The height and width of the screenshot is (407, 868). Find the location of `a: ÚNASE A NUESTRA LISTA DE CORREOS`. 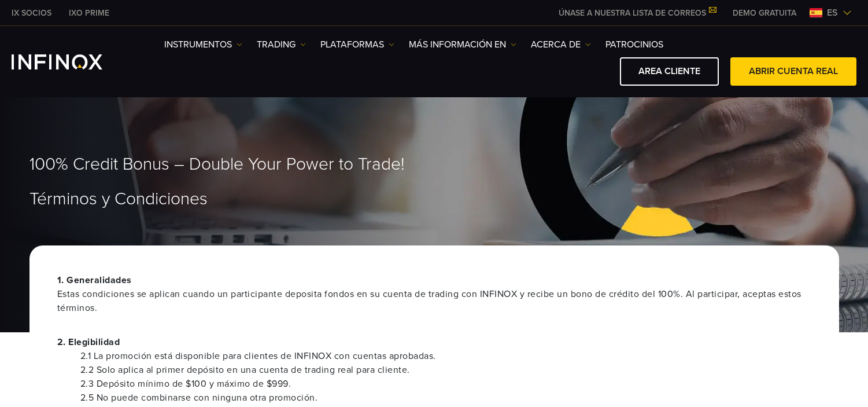

a: ÚNASE A NUESTRA LISTA DE CORREOS is located at coordinates (636, 13).